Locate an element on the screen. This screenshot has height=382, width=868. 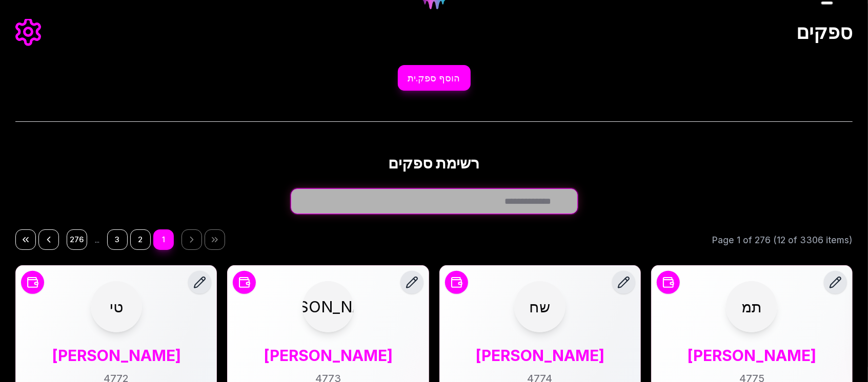
button: הוסף ספק.ית is located at coordinates (434, 78).